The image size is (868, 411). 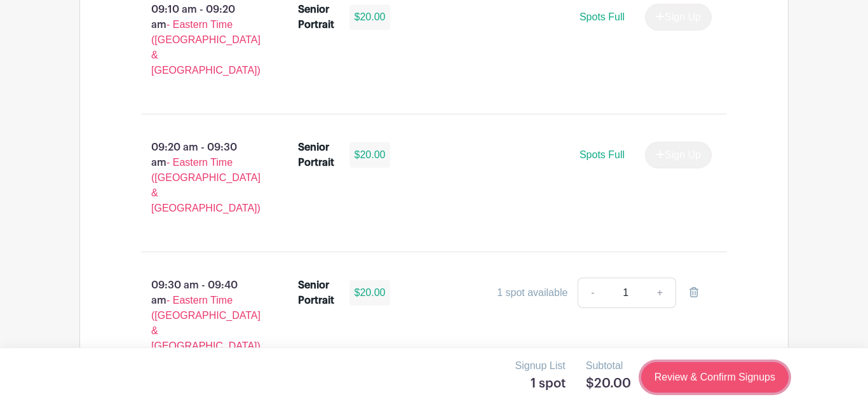 What do you see at coordinates (608, 384) in the screenshot?
I see `h5: $20.00` at bounding box center [608, 384].